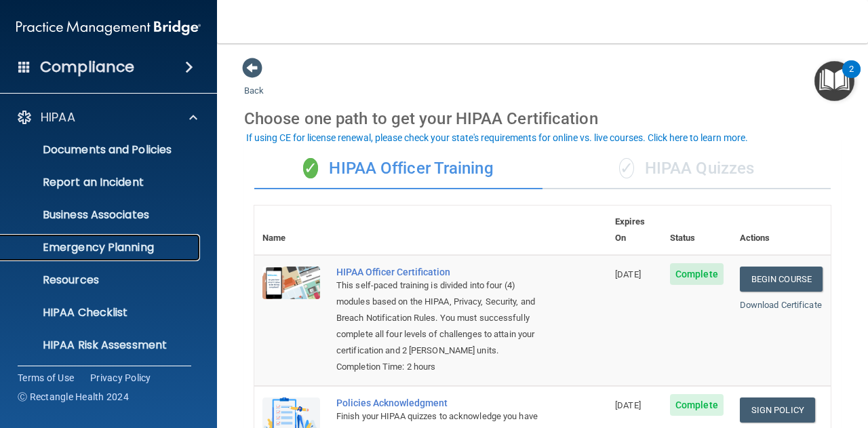 The width and height of the screenshot is (868, 428). I want to click on a: Download Certificate, so click(780, 305).